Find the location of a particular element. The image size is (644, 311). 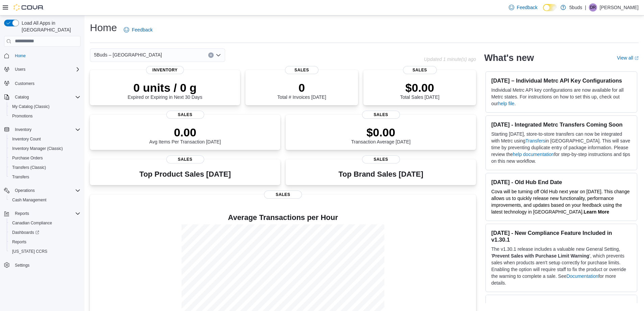

span: Settings is located at coordinates (22, 265).